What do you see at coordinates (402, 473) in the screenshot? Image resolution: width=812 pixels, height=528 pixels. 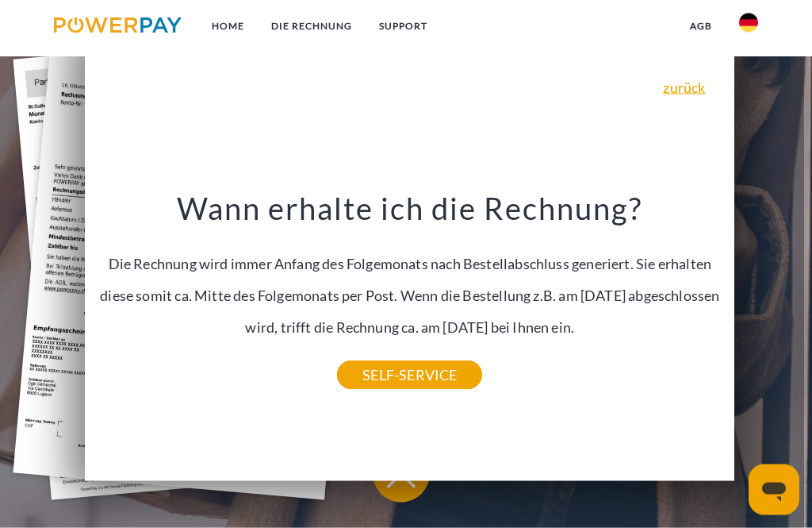 I see `img: qb_close.svg` at bounding box center [402, 473].